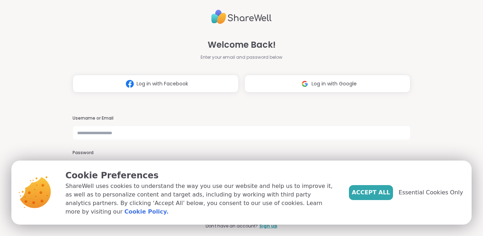  Describe the element at coordinates (371, 193) in the screenshot. I see `button: Accept All` at that location.